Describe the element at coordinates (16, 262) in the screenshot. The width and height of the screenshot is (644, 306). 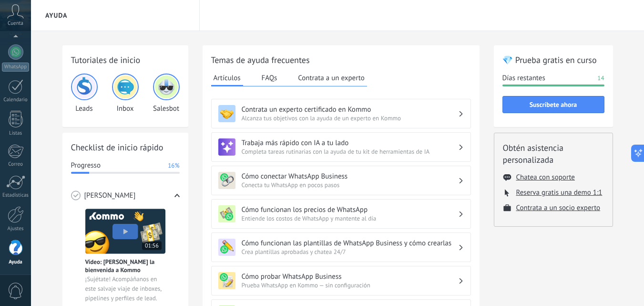
I see `div: Ayuda` at that location.